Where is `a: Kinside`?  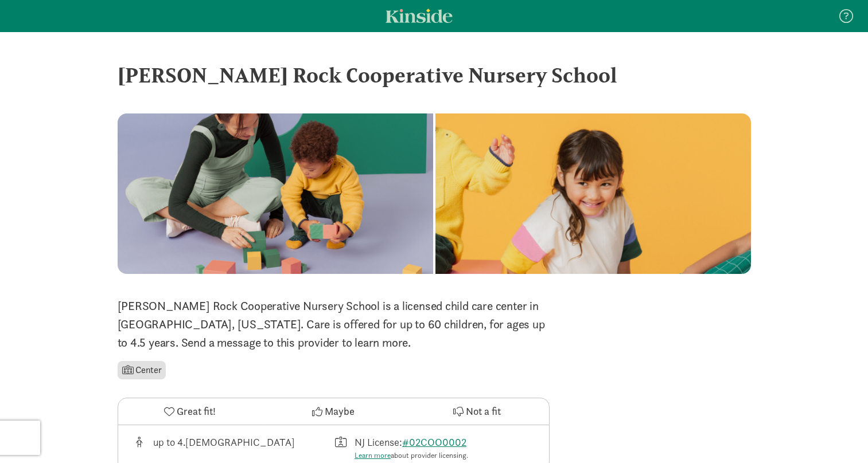
a: Kinside is located at coordinates (419, 15).